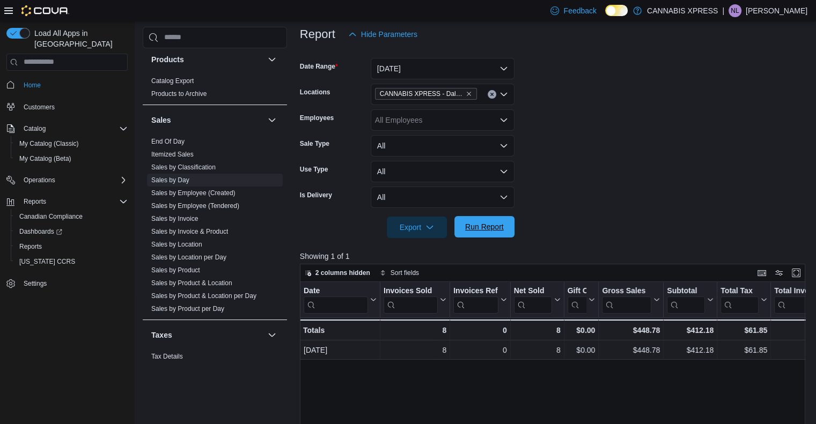  What do you see at coordinates (484, 227) in the screenshot?
I see `span: Run Report` at bounding box center [484, 227].